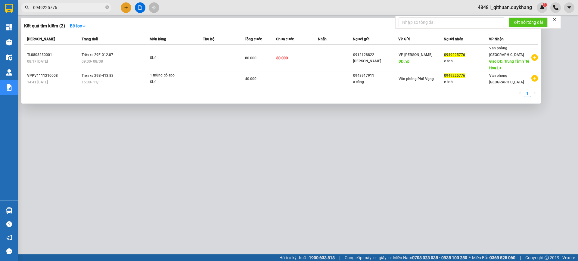 This screenshot has height=261, width=578. What do you see at coordinates (78, 26) in the screenshot?
I see `strong: Bộ lọc` at bounding box center [78, 26].